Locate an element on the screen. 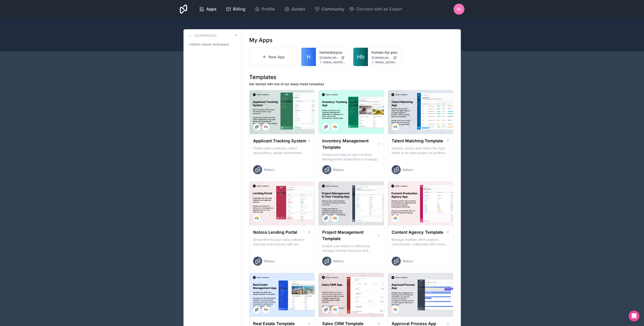 The image size is (644, 326). span: Guides is located at coordinates (298, 9).